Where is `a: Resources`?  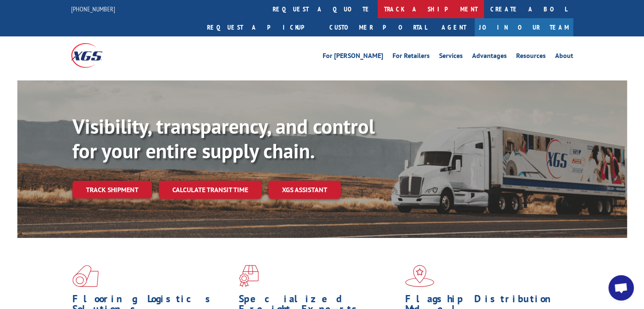 a: Resources is located at coordinates (531, 57).